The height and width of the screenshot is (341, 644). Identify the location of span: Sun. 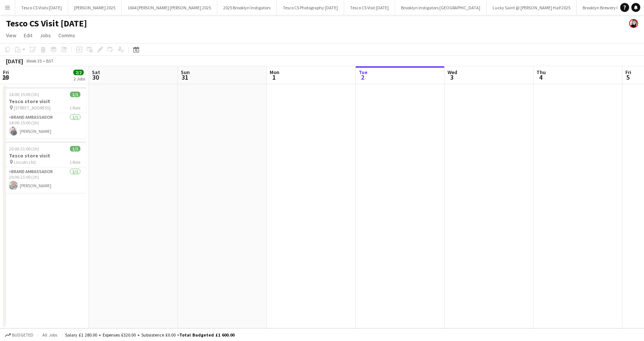
(185, 72).